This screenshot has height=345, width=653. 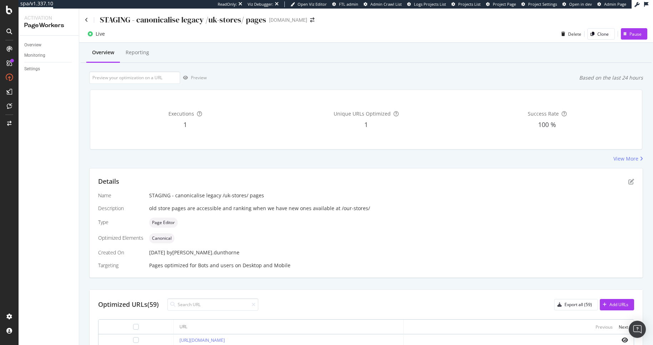 I want to click on span: 100 %, so click(x=547, y=125).